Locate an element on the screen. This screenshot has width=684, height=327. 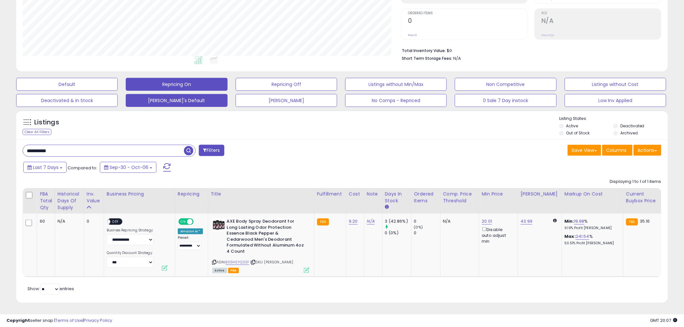
span: Columns is located at coordinates (616, 150).